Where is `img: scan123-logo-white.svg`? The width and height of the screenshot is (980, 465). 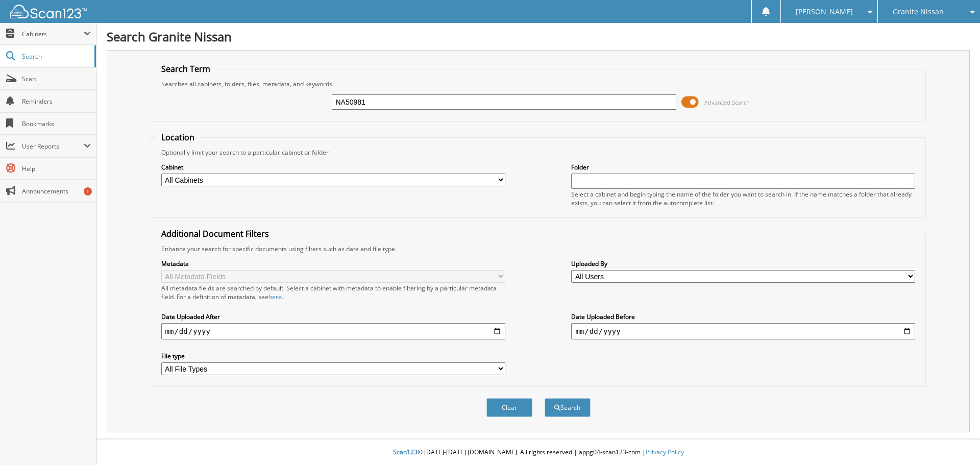 img: scan123-logo-white.svg is located at coordinates (49, 11).